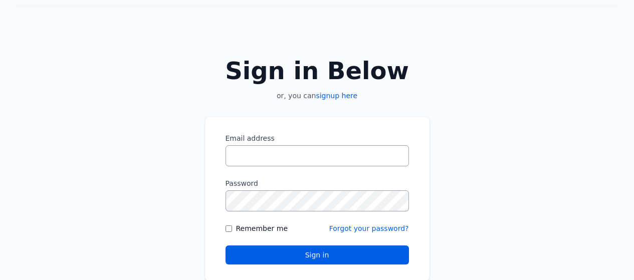  Describe the element at coordinates (317, 255) in the screenshot. I see `button: Sign in` at that location.